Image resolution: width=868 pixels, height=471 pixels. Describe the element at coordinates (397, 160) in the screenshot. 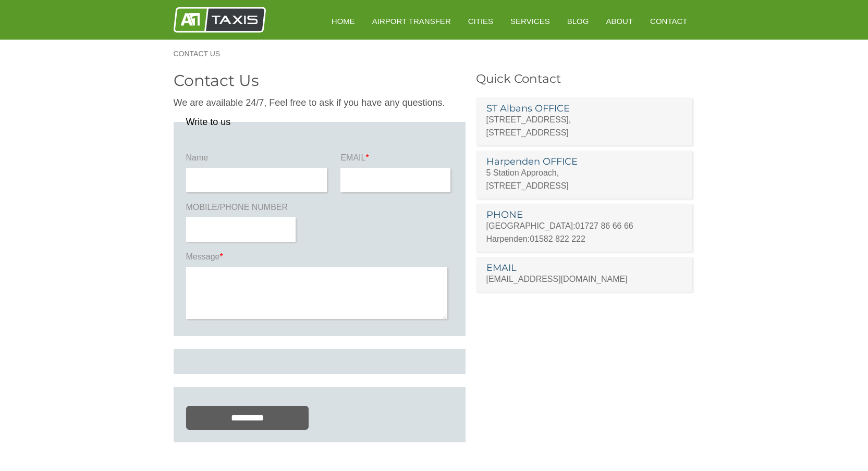

I see `label: EMAIL` at that location.